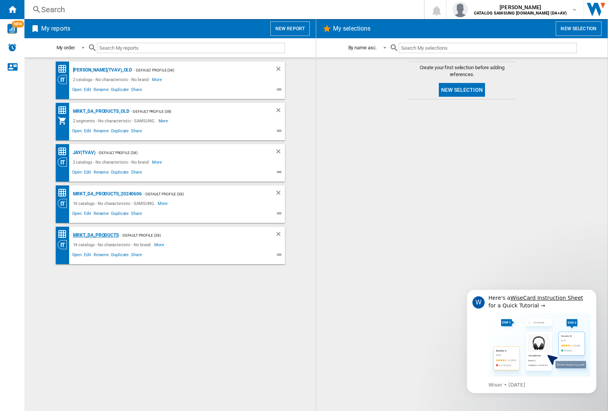 The height and width of the screenshot is (411, 608). What do you see at coordinates (115, 121) in the screenshot?
I see `div: 2 segments - No characteristic - SAMSUNG` at bounding box center [115, 121].